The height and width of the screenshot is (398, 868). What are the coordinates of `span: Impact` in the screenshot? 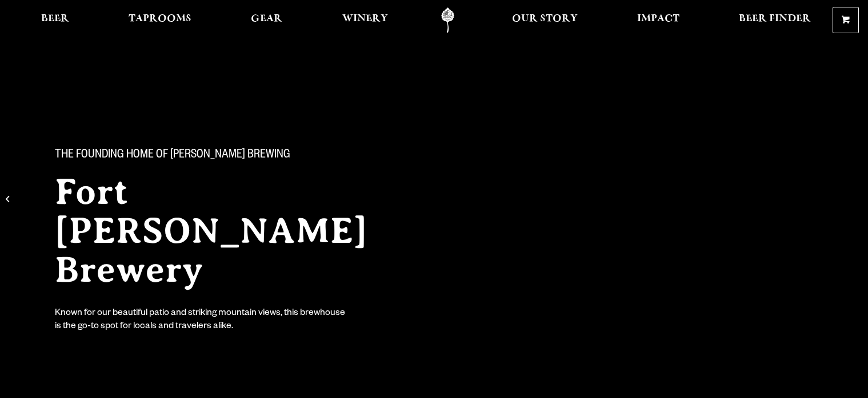 It's located at (659, 19).